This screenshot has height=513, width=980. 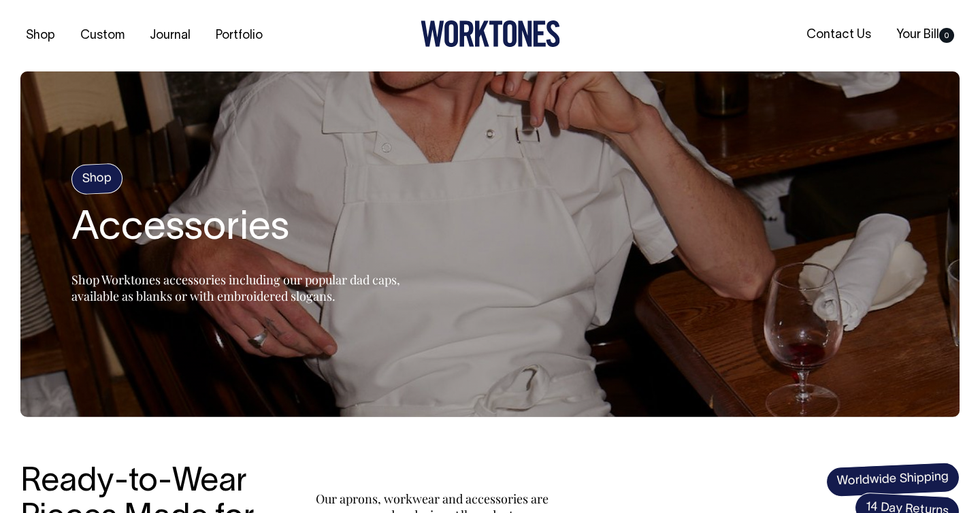 I want to click on a: Portfolio, so click(x=239, y=35).